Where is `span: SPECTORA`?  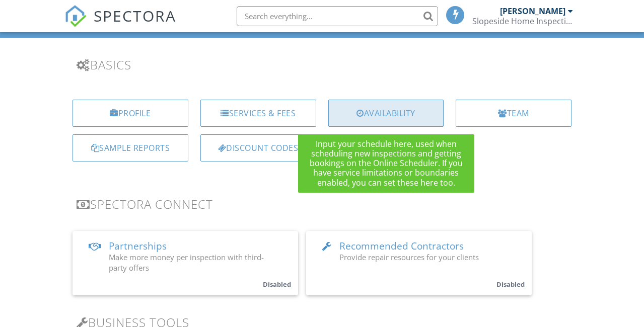 span: SPECTORA is located at coordinates (135, 15).